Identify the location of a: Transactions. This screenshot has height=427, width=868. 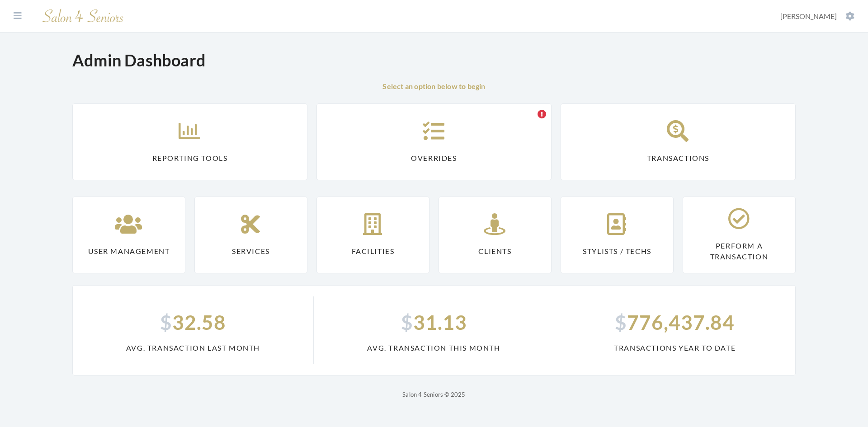
(678, 142).